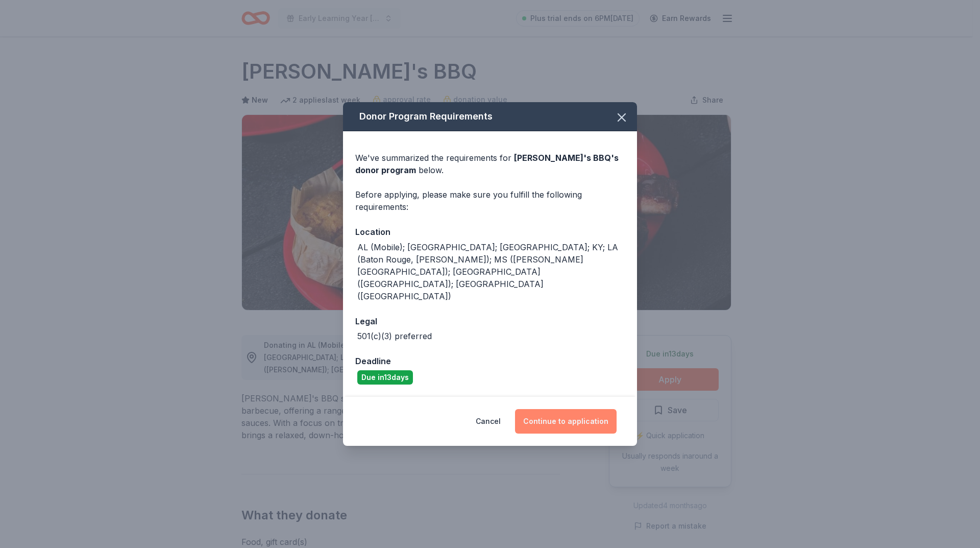 The width and height of the screenshot is (980, 548). I want to click on button: Continue to application, so click(565, 421).